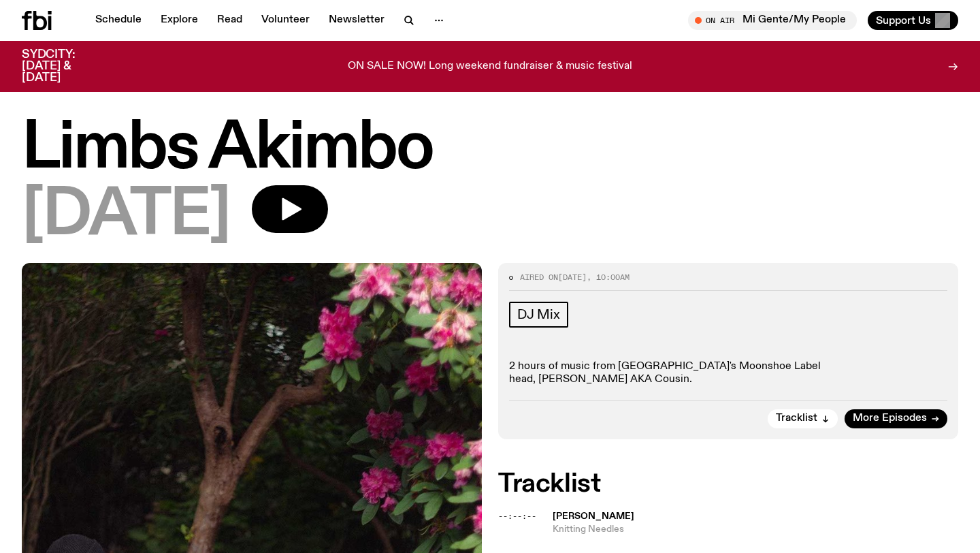 Image resolution: width=980 pixels, height=553 pixels. I want to click on a: More Episodes, so click(895, 419).